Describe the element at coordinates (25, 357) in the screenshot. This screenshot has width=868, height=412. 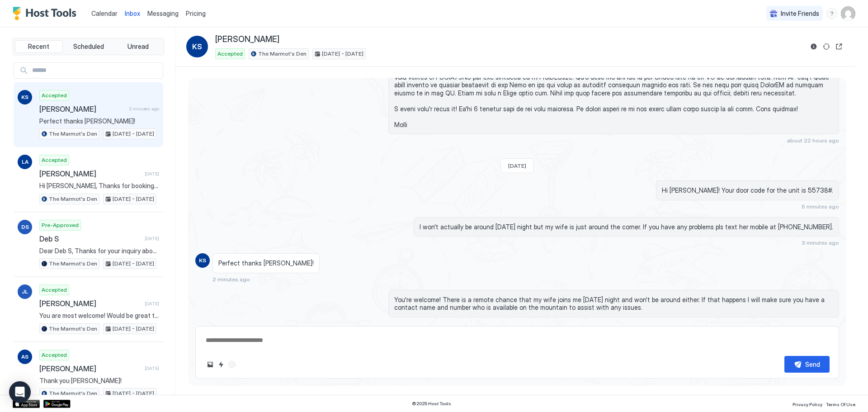
I see `span: AS` at that location.